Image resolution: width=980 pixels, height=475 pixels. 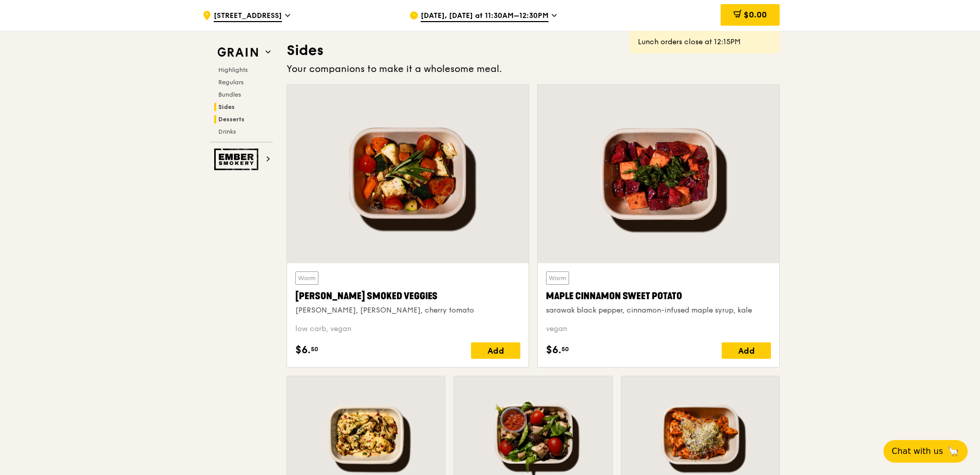 I want to click on span: Regulars, so click(x=230, y=82).